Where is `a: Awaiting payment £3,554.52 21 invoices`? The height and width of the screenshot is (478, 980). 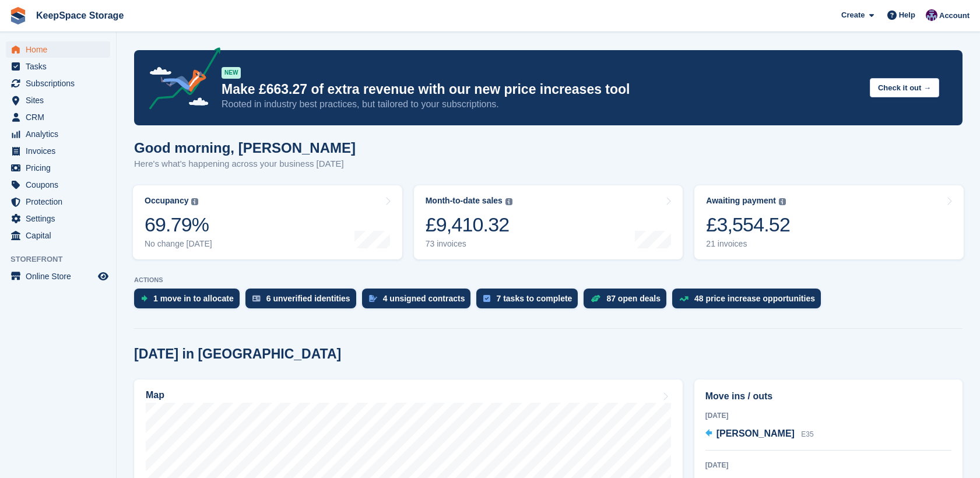 a: Awaiting payment £3,554.52 21 invoices is located at coordinates (829, 222).